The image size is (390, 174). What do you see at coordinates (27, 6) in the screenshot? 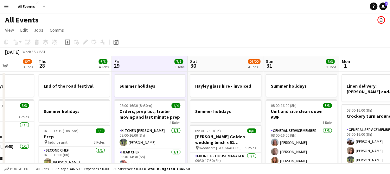
I see `button: All Events` at bounding box center [27, 6].